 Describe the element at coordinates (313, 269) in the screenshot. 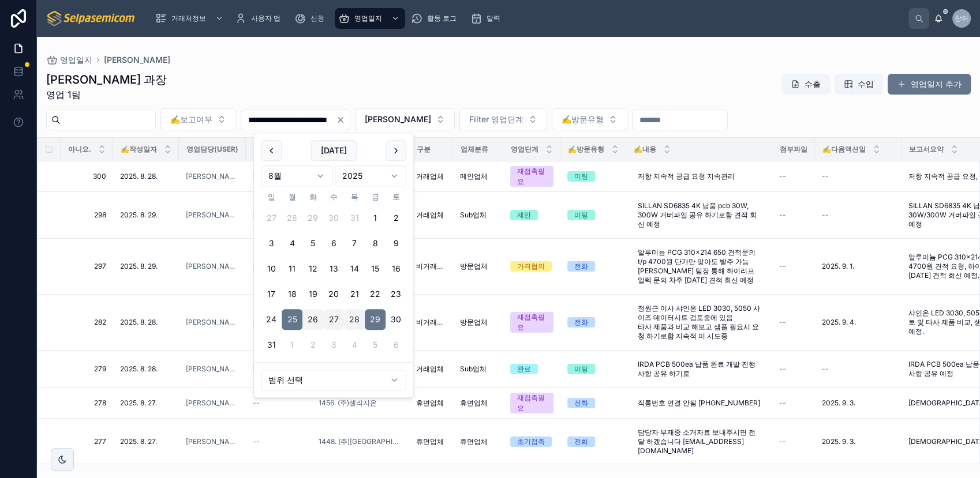

I see `button: 2025년 8월 12일 화요일` at that location.